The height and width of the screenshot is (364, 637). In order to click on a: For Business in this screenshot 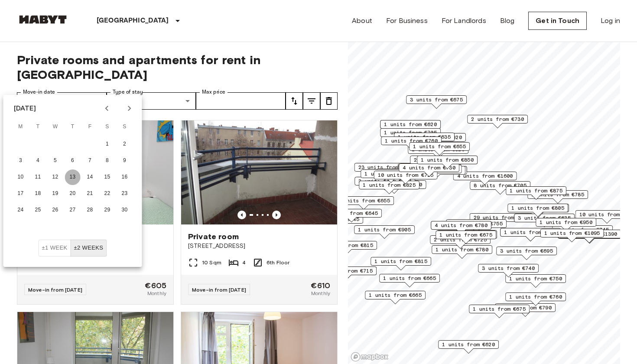, I will do `click(407, 21)`.